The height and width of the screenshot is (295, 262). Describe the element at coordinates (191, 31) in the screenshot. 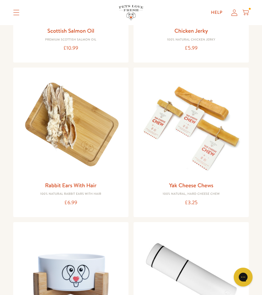

I see `a: Chicken Jerky` at that location.